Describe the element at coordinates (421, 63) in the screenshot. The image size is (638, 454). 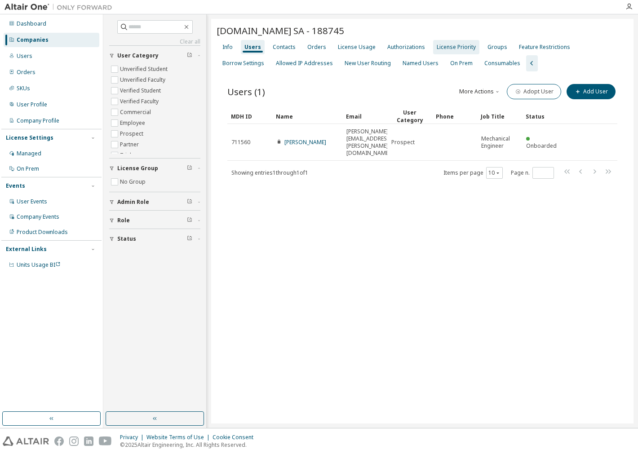
I see `div: Named Users` at that location.